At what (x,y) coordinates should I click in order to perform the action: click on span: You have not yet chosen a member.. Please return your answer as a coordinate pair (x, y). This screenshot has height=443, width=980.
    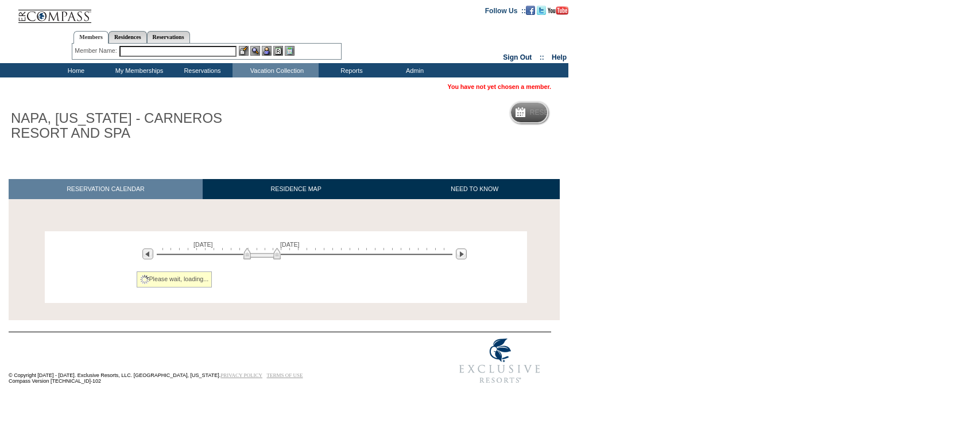
    Looking at the image, I should click on (500, 87).